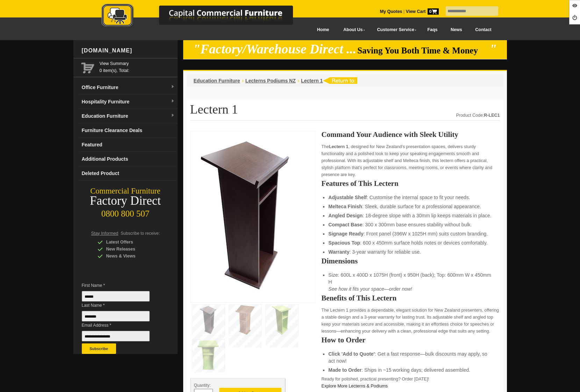 Image resolution: width=580 pixels, height=392 pixels. I want to click on div: Commercial Furniture, so click(125, 191).